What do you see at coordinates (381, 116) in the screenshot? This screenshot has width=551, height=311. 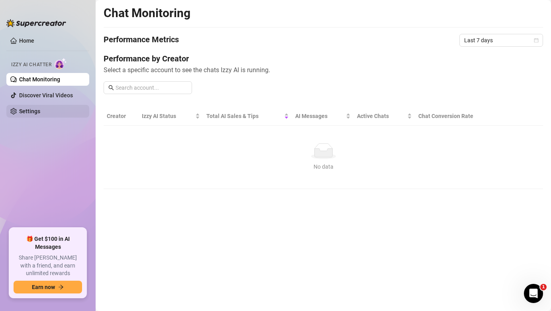 I see `span: Active Chats` at bounding box center [381, 116].